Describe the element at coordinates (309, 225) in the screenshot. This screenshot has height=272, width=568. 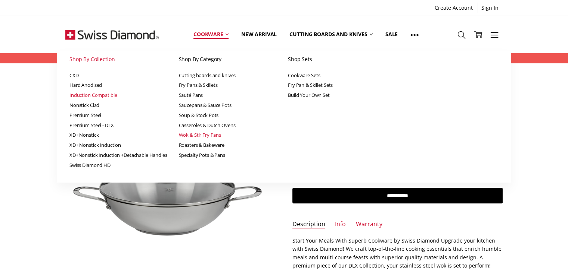
I see `a: Description` at that location.